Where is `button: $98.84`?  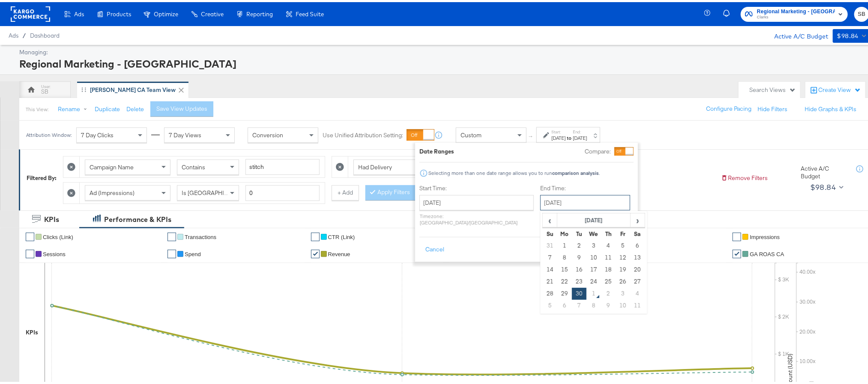
button: $98.84 is located at coordinates (826, 185).